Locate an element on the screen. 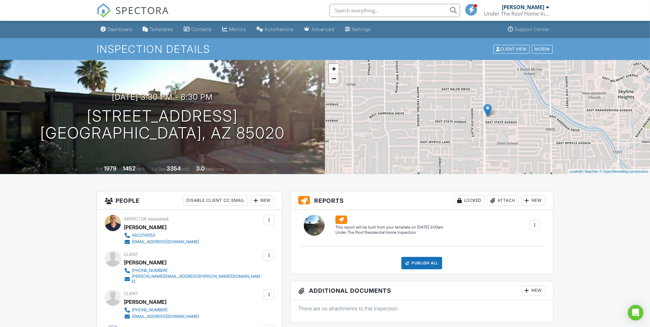 This screenshot has height=327, width=650. div: 3354 is located at coordinates (174, 168).